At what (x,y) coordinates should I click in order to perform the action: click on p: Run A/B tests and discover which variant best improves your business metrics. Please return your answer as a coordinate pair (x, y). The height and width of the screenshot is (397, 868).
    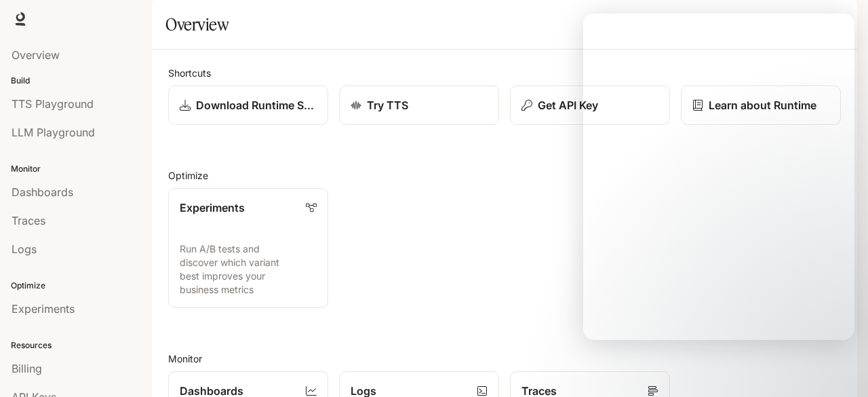
    Looking at the image, I should click on (248, 269).